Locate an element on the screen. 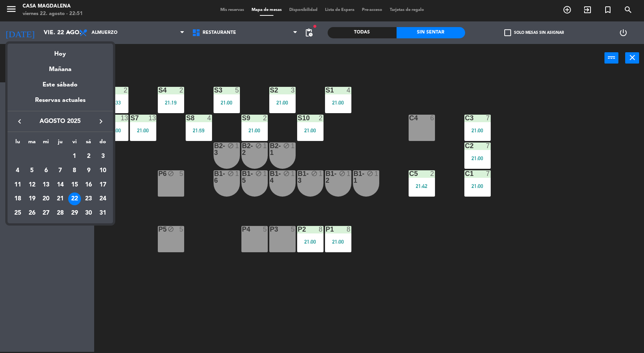  td: 31 de agosto de 2025 is located at coordinates (103, 213).